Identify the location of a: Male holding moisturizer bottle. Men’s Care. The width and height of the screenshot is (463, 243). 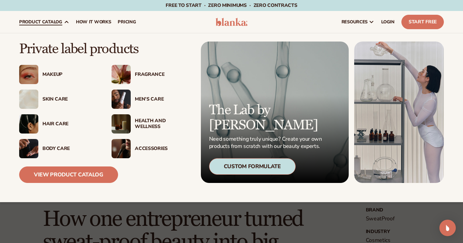
(151, 99).